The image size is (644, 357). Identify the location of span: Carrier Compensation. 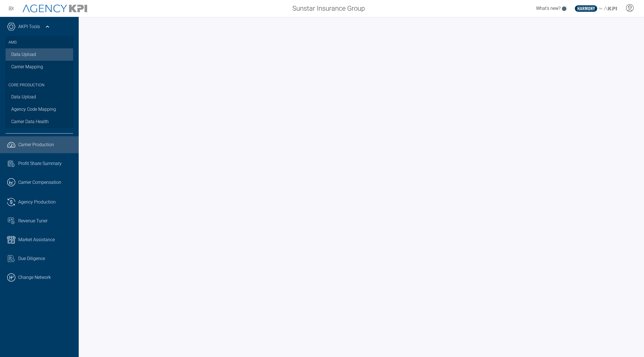
(40, 183).